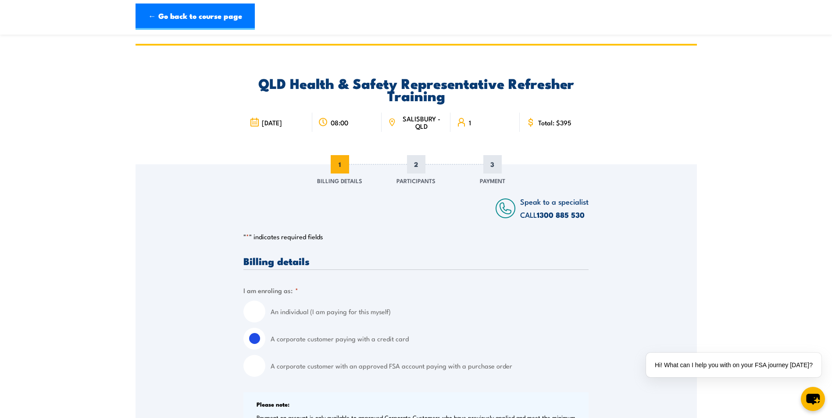  Describe the element at coordinates (554, 208) in the screenshot. I see `span: Speak to a specialist CALL` at that location.